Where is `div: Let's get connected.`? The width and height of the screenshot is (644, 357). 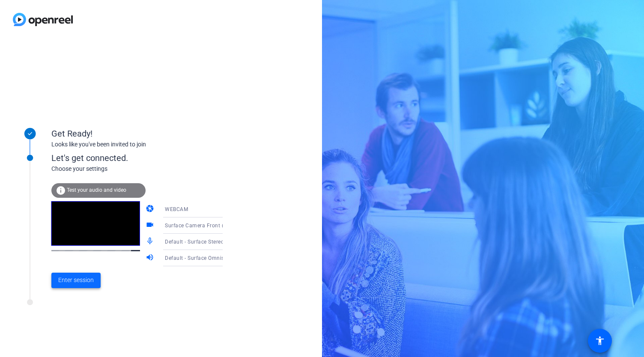 div: Let's get connected. is located at coordinates (146, 158).